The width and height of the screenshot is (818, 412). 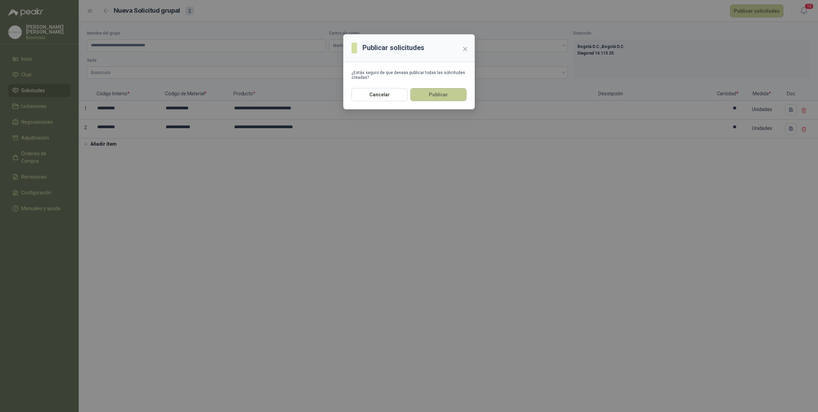 I want to click on div: ¿Estás seguro de que deseas publicar todas las solicitudes creadas?, so click(x=409, y=75).